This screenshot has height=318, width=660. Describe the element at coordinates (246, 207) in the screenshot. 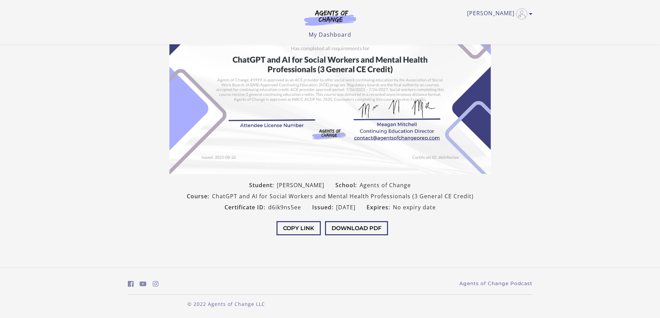

I see `span: Certificate ID:` at that location.